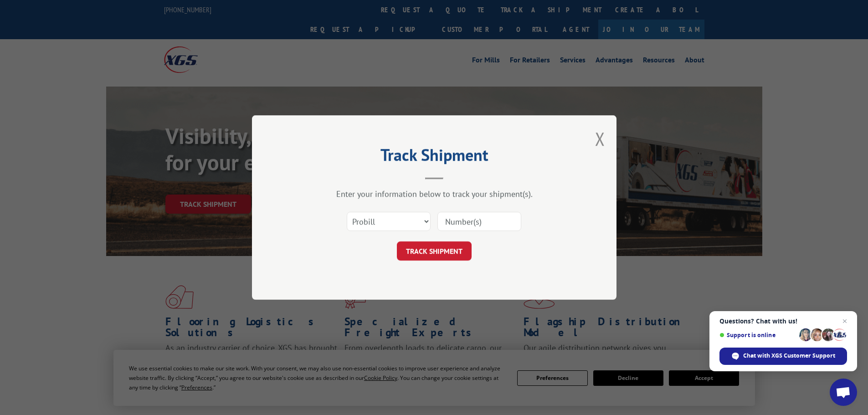  I want to click on span: Chat with XGS Customer Support, so click(789, 356).